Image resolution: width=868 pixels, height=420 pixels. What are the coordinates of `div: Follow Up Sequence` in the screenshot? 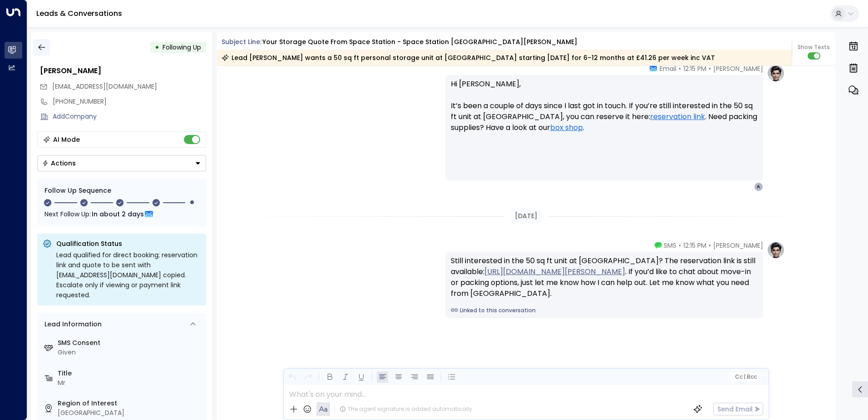 It's located at (122, 190).